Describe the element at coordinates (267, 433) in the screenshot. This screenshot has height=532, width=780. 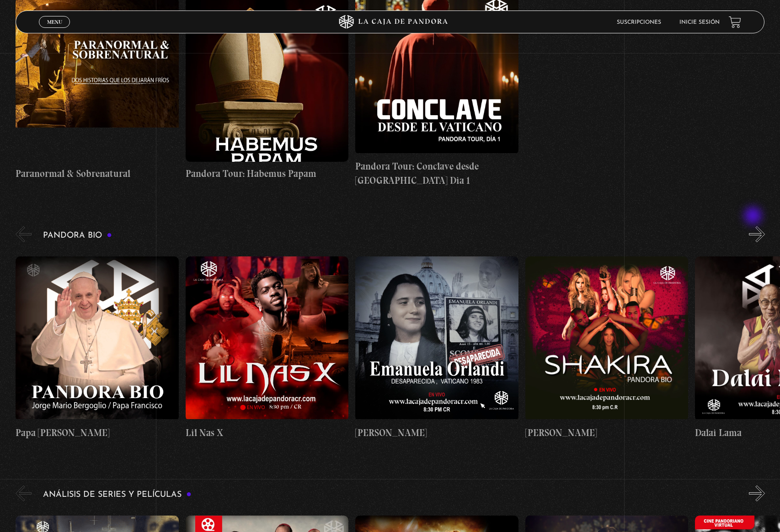
I see `h4: Lil Nas X` at that location.